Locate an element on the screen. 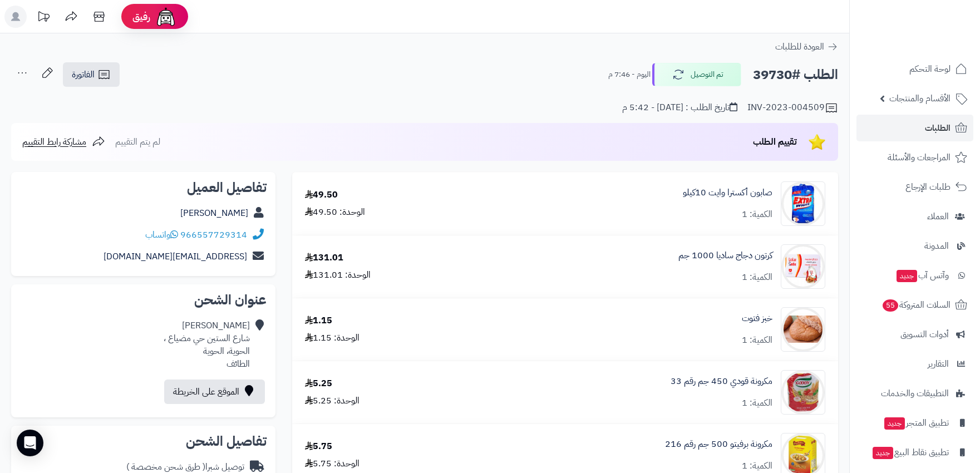 This screenshot has height=473, width=980. span: المدونة is located at coordinates (936, 246).